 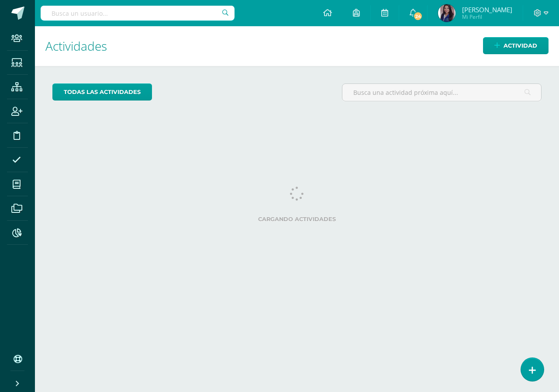 What do you see at coordinates (102, 92) in the screenshot?
I see `a: todas las Actividades` at bounding box center [102, 92].